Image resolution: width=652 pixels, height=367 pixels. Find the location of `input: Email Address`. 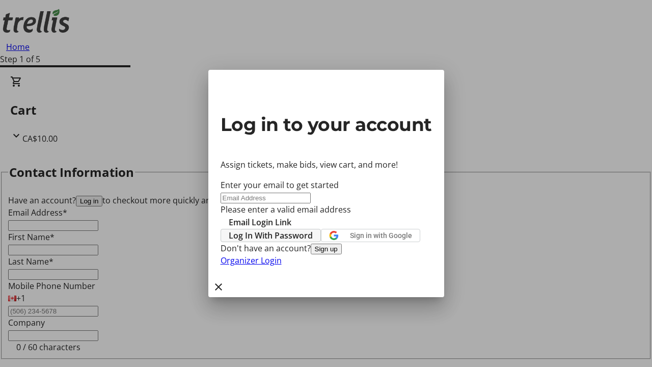

input: Email Address is located at coordinates (265, 198).